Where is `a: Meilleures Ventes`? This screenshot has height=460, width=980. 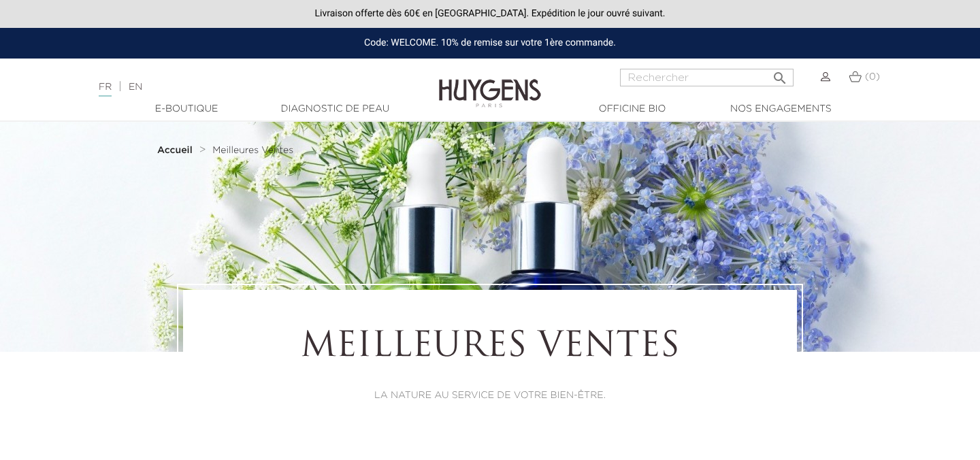
a: Meilleures Ventes is located at coordinates (253, 150).